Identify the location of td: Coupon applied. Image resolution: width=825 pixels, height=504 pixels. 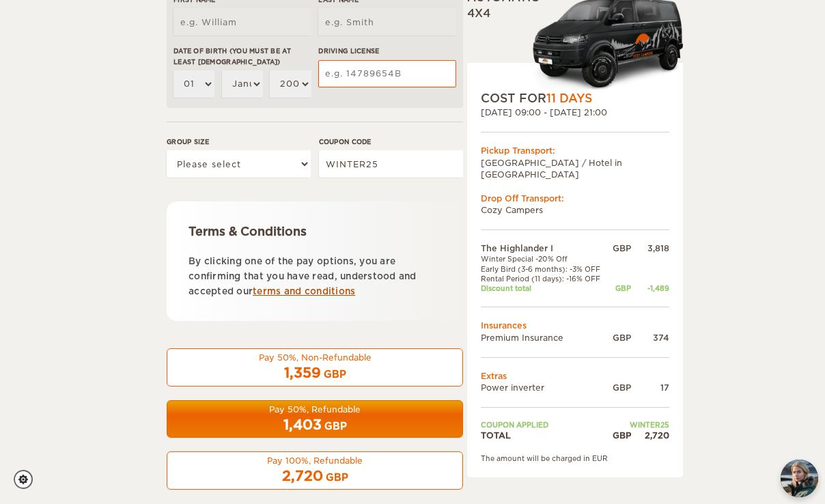
(545, 425).